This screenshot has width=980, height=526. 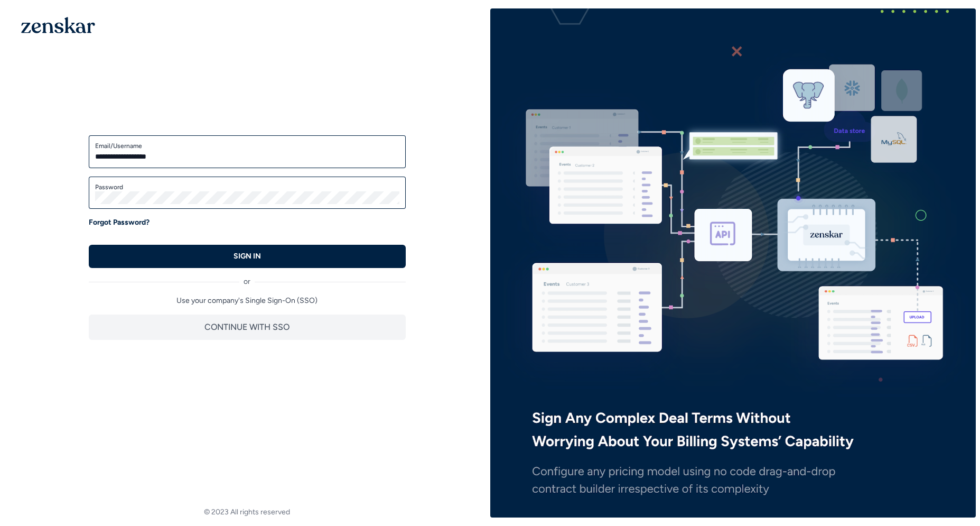 What do you see at coordinates (119, 223) in the screenshot?
I see `a: Forgot Password?` at bounding box center [119, 223].